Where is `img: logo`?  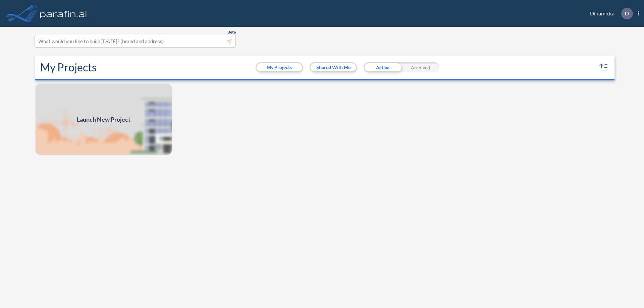
img: logo is located at coordinates (63, 14).